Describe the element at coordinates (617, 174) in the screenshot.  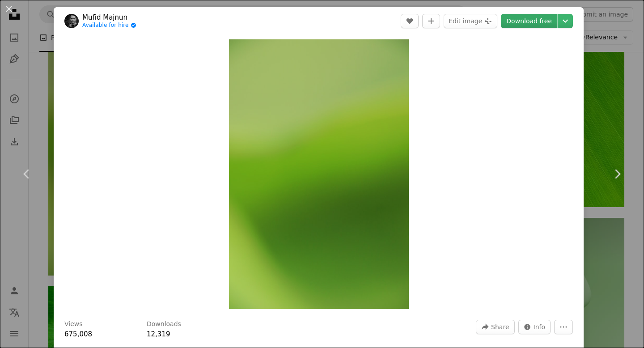
I see `a: Next` at that location.